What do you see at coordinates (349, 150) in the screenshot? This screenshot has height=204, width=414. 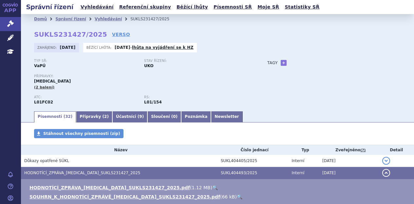 I see `th: Zveřejněno` at bounding box center [349, 150].